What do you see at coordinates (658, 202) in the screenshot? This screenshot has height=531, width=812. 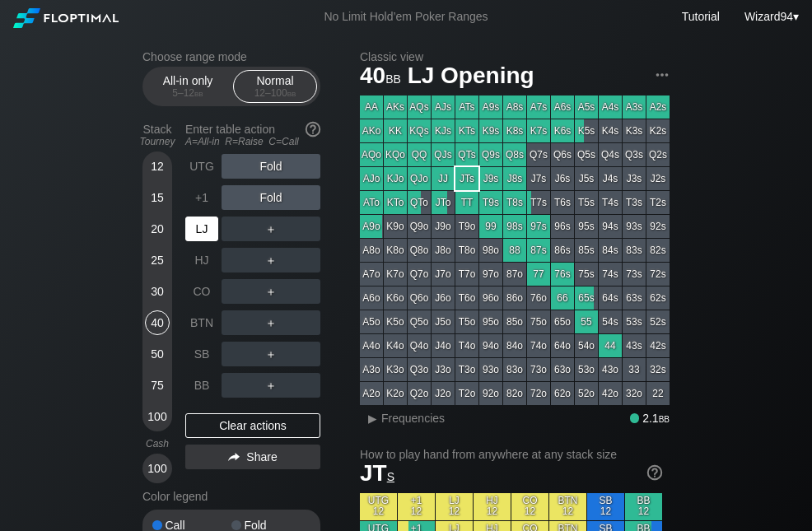 I see `div: T2s` at bounding box center [658, 202].